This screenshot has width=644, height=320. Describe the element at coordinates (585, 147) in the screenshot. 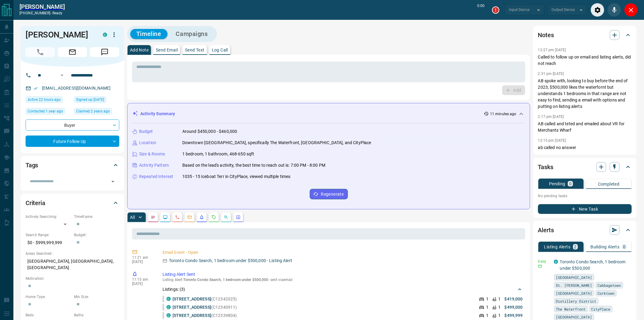

I see `p: ab called no answer` at that location.